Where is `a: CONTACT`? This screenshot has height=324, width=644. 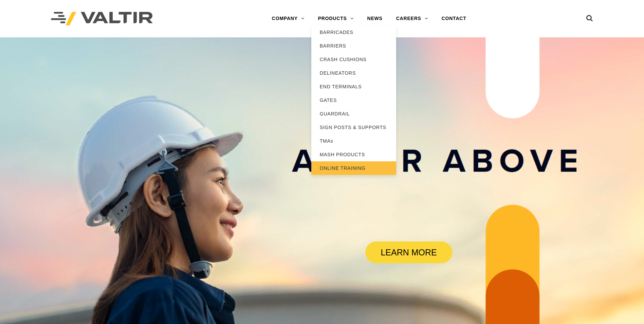
a: CONTACT is located at coordinates (454, 19).